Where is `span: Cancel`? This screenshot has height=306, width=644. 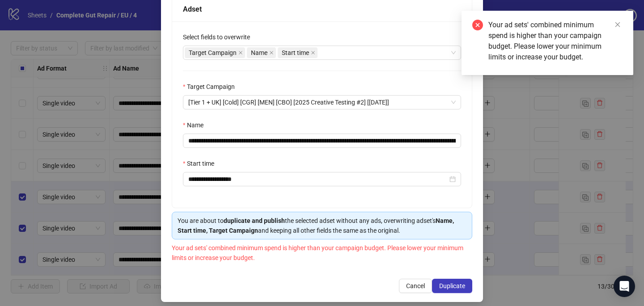
span: Cancel is located at coordinates (415, 286).